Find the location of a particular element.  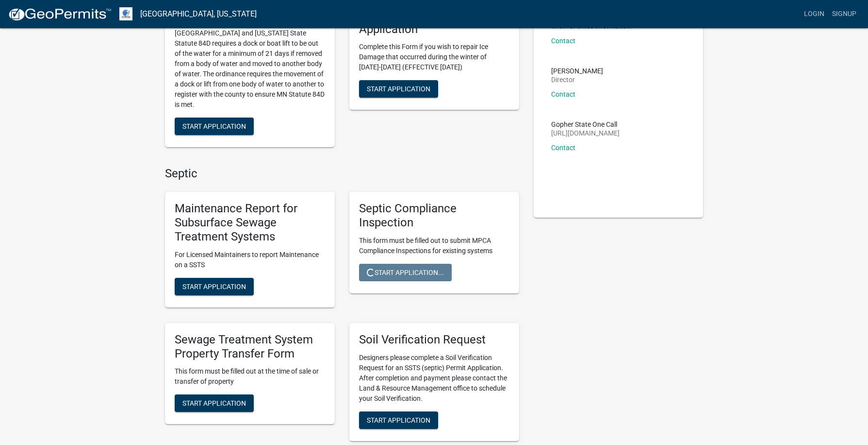

h5: Sewage Treatment System Property Transfer Form is located at coordinates (250, 347).